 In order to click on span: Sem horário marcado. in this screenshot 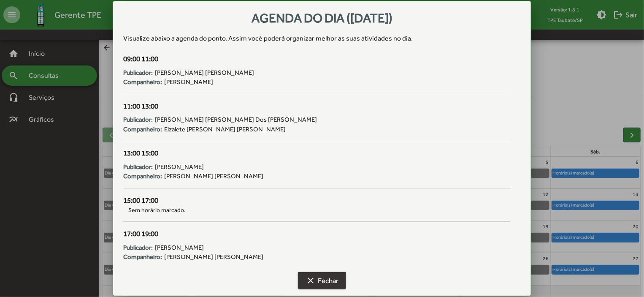, I will do `click(317, 210)`.